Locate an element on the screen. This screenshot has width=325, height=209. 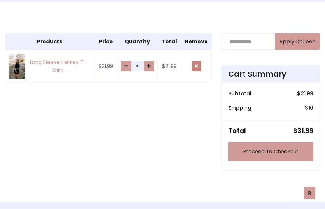
span: 31.99 is located at coordinates (305, 131).